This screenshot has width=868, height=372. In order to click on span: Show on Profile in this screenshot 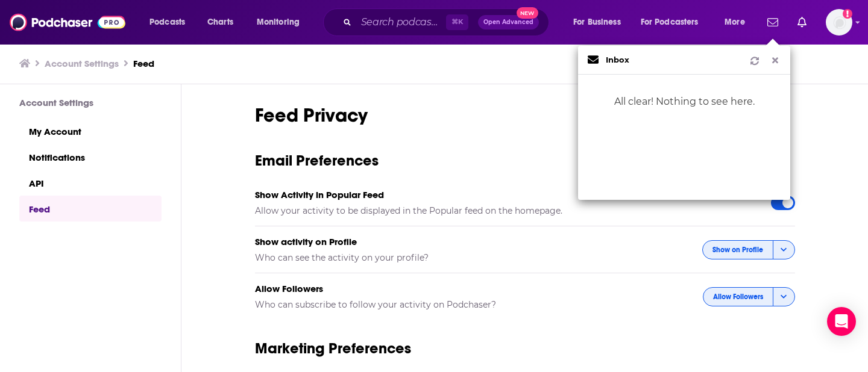, I will do `click(738, 250)`.